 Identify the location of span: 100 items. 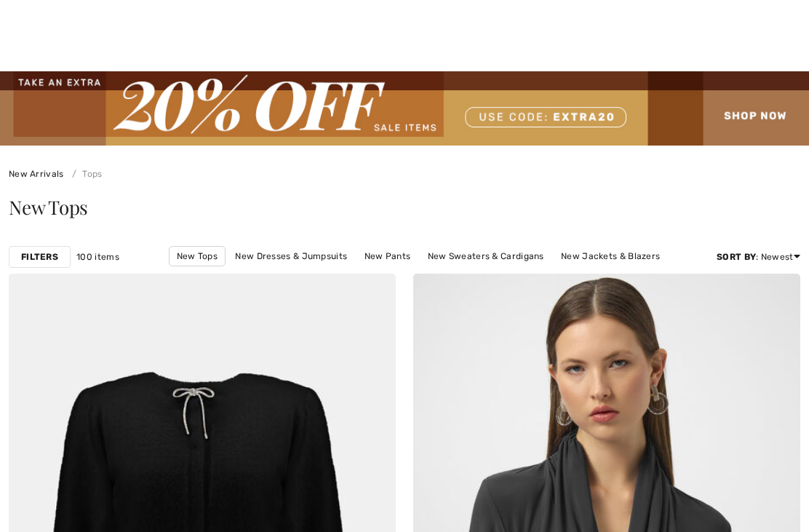
(97, 257).